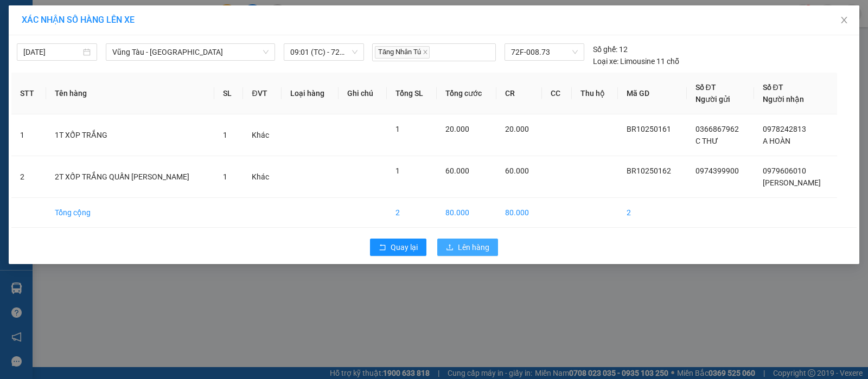 This screenshot has width=868, height=379. Describe the element at coordinates (557, 94) in the screenshot. I see `th: CC` at that location.